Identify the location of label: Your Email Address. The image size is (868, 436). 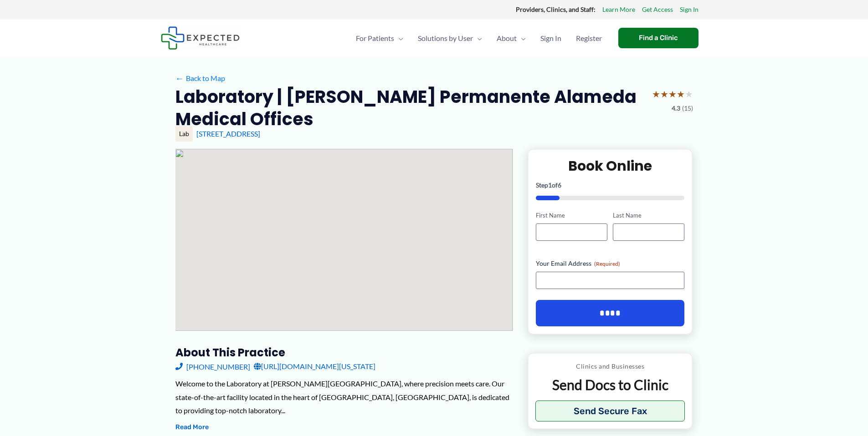
(610, 264).